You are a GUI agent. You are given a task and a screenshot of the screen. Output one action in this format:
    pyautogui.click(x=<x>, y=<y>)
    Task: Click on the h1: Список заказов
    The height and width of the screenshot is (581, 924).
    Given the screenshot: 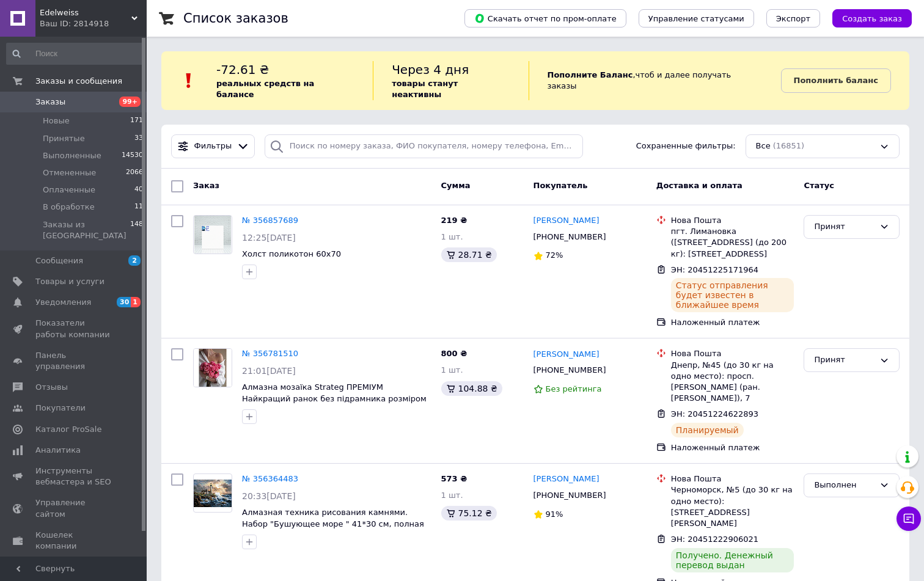 What is the action you would take?
    pyautogui.click(x=236, y=18)
    